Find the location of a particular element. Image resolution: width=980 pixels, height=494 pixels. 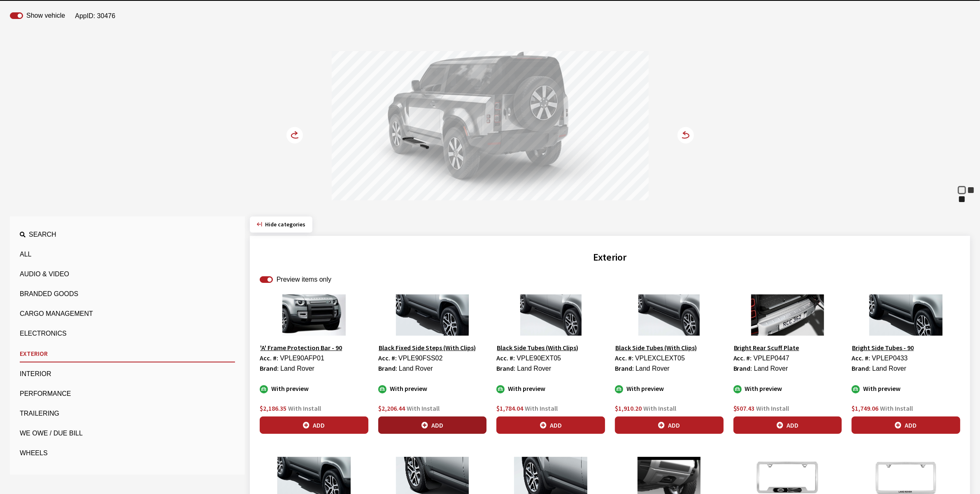

span: VPLE90FSS02 is located at coordinates (421, 358).